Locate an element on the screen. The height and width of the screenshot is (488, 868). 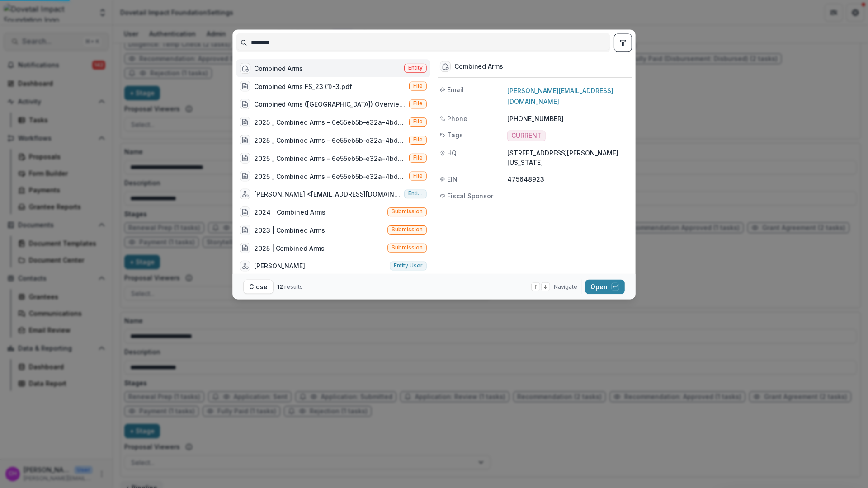
button: Open is located at coordinates (605, 287).